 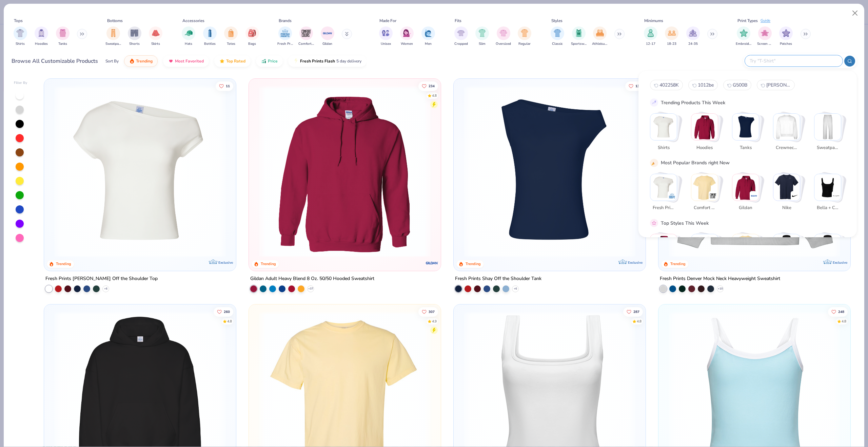 What do you see at coordinates (41, 36) in the screenshot?
I see `div: filter for Hoodies` at bounding box center [41, 36].